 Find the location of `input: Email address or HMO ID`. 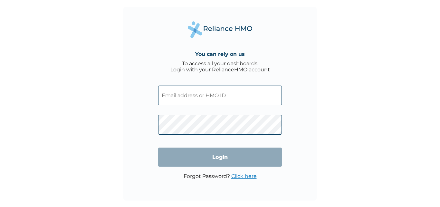

input: Email address or HMO ID is located at coordinates (220, 95).